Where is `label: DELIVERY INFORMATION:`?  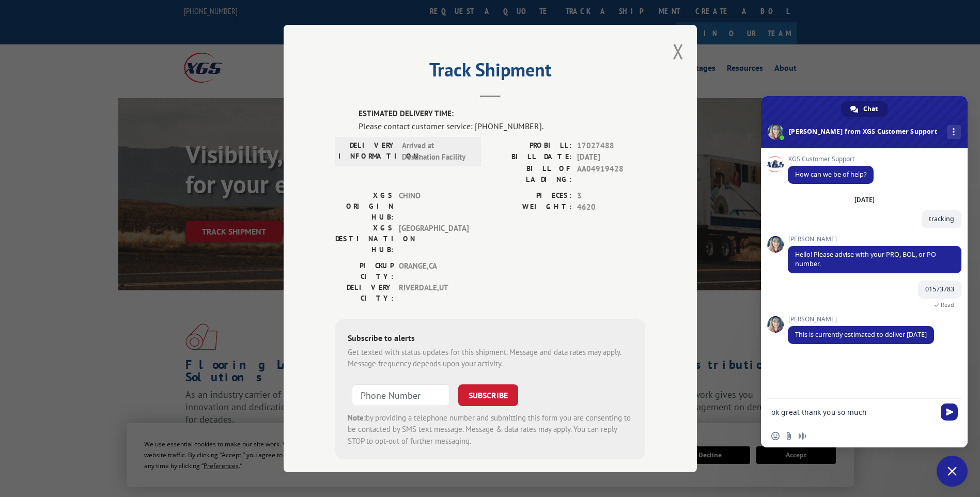
label: DELIVERY INFORMATION: is located at coordinates (367, 151).